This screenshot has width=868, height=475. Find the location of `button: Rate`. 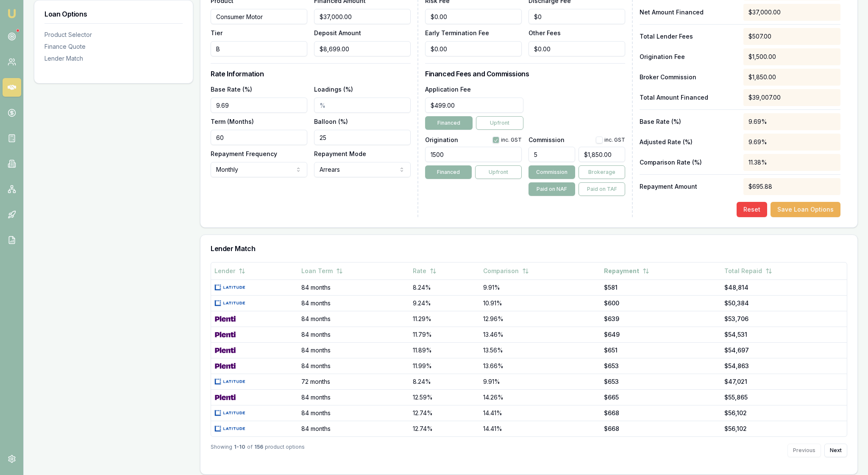

button: Rate is located at coordinates (425, 271).